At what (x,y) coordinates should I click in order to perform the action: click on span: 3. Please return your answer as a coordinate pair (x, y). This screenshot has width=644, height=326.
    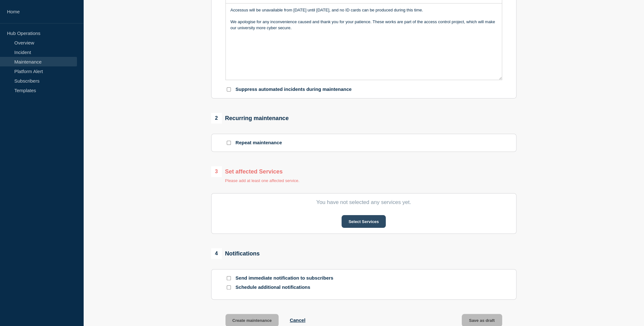
    Looking at the image, I should click on (216, 172).